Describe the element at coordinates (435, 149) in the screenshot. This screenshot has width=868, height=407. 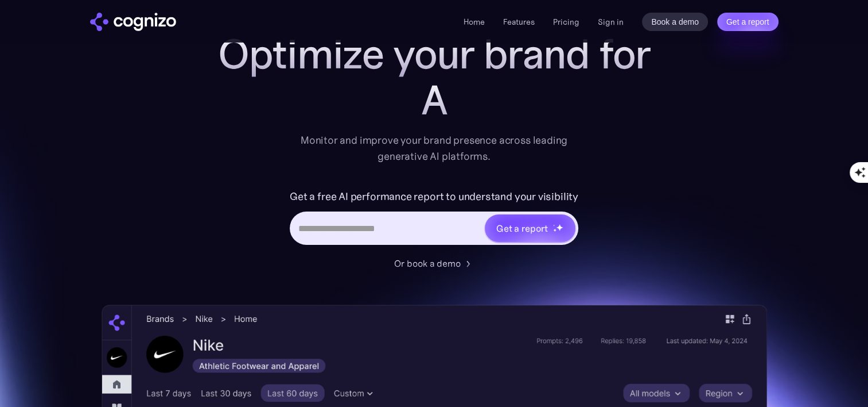
I see `div: Monitor and improve your brand presence across leading generative AI platforms.` at that location.